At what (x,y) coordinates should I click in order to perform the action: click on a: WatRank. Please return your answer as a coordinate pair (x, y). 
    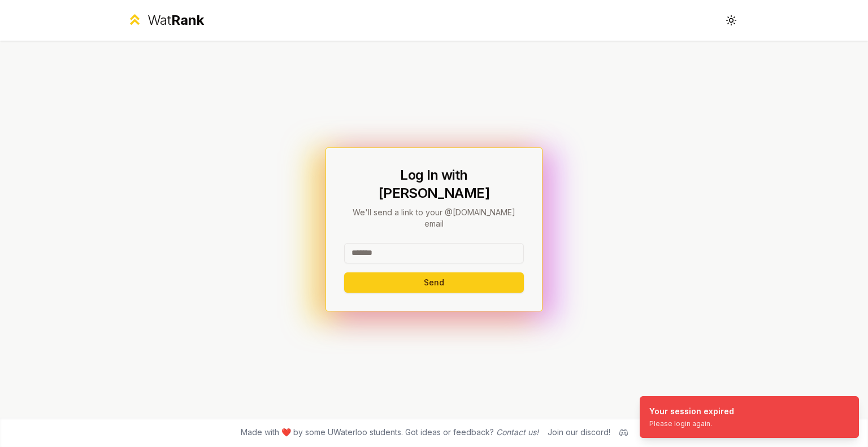
    Looking at the image, I should click on (165, 20).